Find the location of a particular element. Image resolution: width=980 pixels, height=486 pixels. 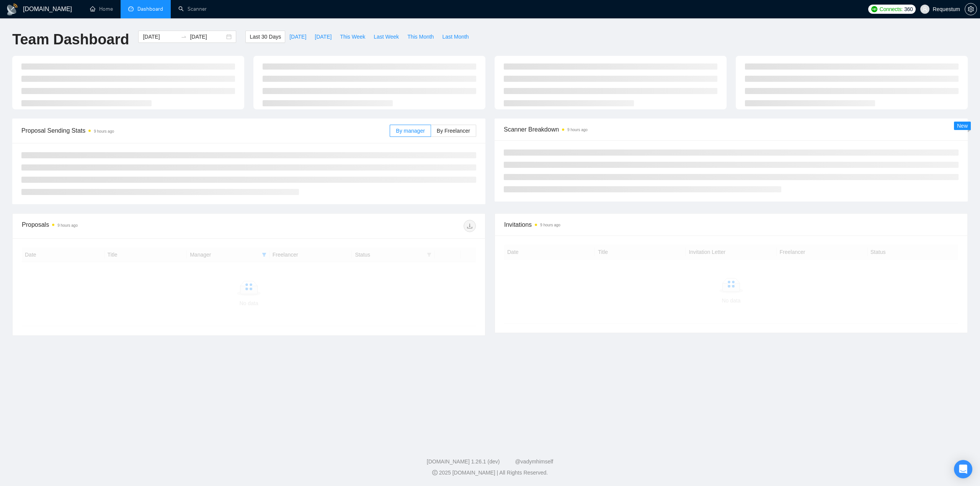

input: Start date is located at coordinates (160, 37).